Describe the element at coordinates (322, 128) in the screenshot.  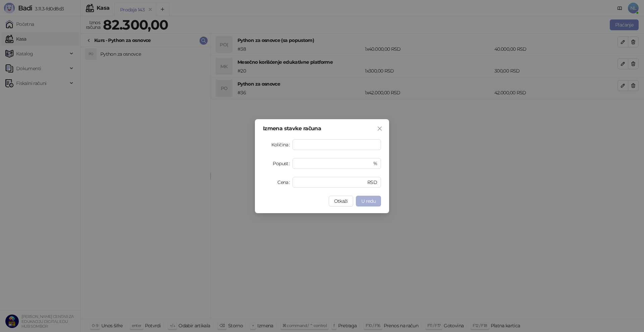
I see `div: Izmena stavke računa` at that location.